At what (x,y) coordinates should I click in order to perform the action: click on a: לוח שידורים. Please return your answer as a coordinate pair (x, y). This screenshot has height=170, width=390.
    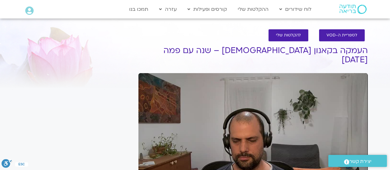
    Looking at the image, I should click on (295, 9).